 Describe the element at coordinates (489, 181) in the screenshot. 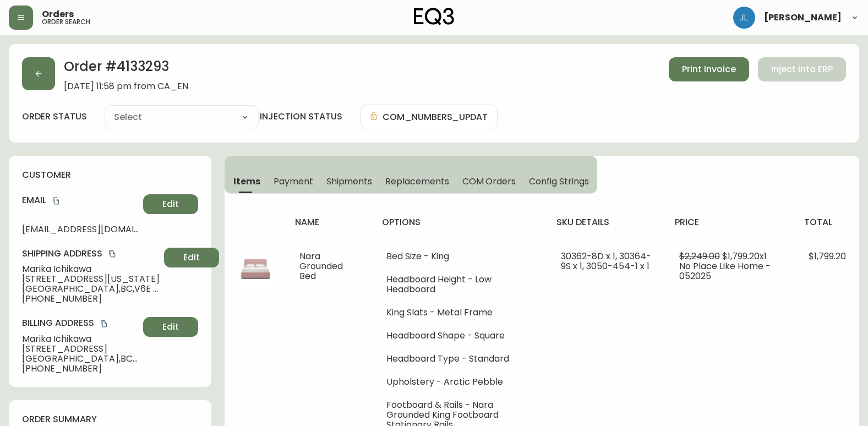

I see `span: COM Orders` at that location.